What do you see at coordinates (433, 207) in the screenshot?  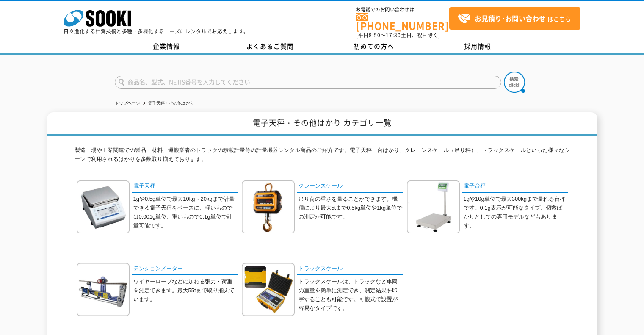 I see `img: 電子台秤` at bounding box center [433, 207].